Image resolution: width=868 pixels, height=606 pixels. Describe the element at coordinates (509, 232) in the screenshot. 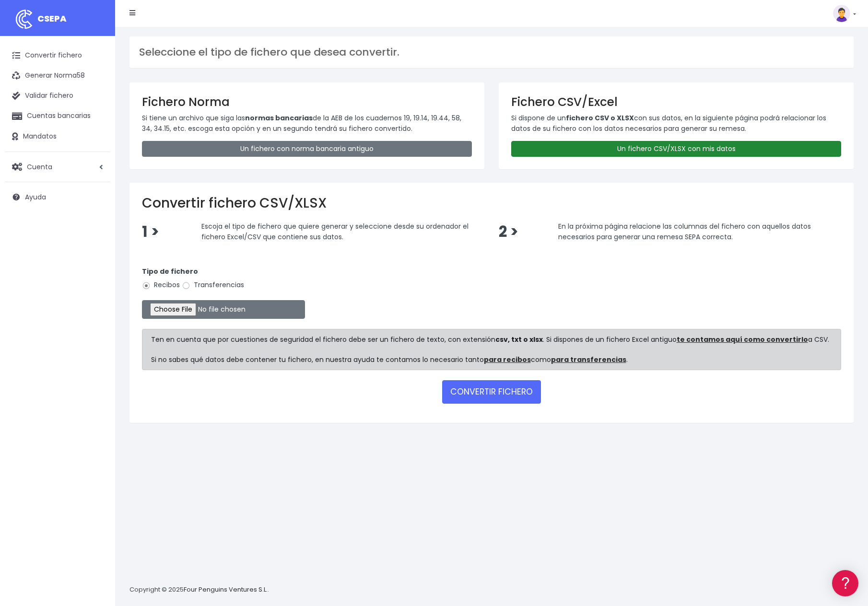

I see `span: 2 >` at that location.